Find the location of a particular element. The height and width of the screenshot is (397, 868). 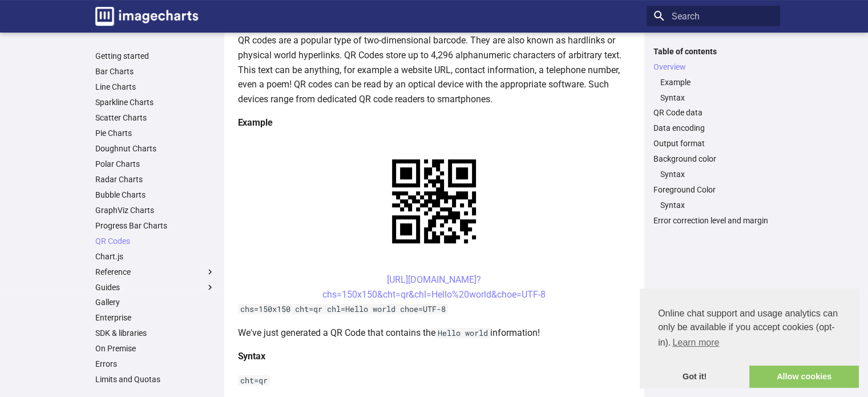

a: Bar Charts is located at coordinates (155, 71).